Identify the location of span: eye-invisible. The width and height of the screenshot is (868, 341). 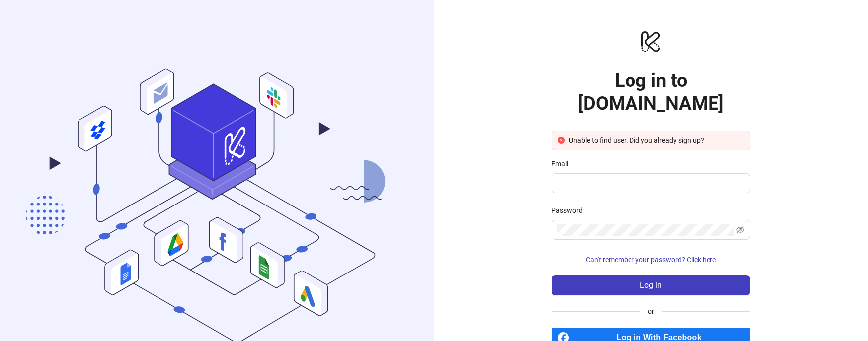
(740, 230).